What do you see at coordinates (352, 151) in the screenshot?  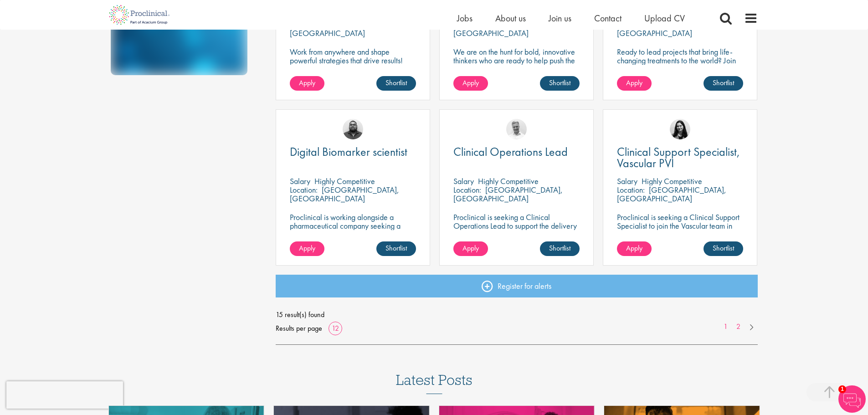 I see `a: Digital Biomarker scientist` at bounding box center [352, 151].